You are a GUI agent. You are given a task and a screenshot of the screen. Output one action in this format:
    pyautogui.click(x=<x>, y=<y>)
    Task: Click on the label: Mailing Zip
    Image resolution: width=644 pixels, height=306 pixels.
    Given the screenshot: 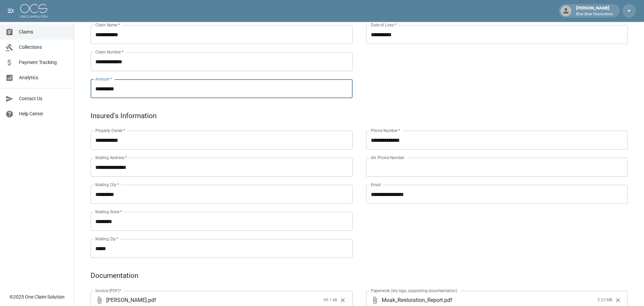 What is the action you would take?
    pyautogui.click(x=107, y=238)
    